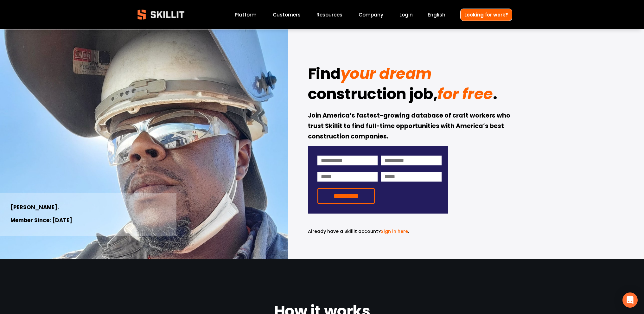 Image resolution: width=644 pixels, height=314 pixels. Describe the element at coordinates (324, 75) in the screenshot. I see `strong: Find` at that location.